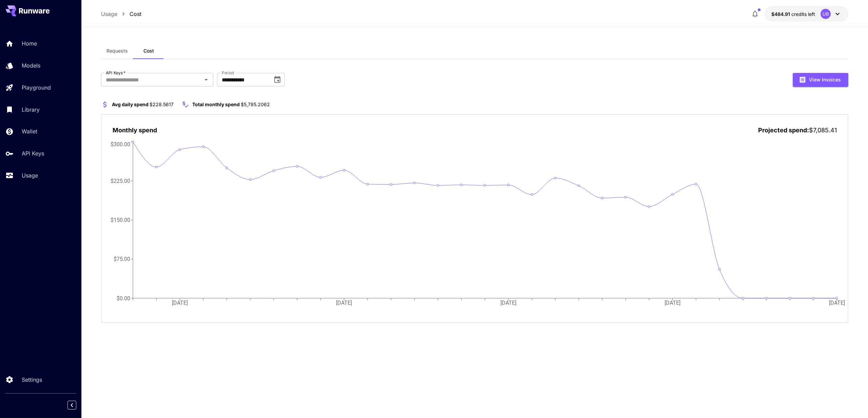 The image size is (868, 418). Describe the element at coordinates (123, 298) in the screenshot. I see `tspan: $0.00` at that location.